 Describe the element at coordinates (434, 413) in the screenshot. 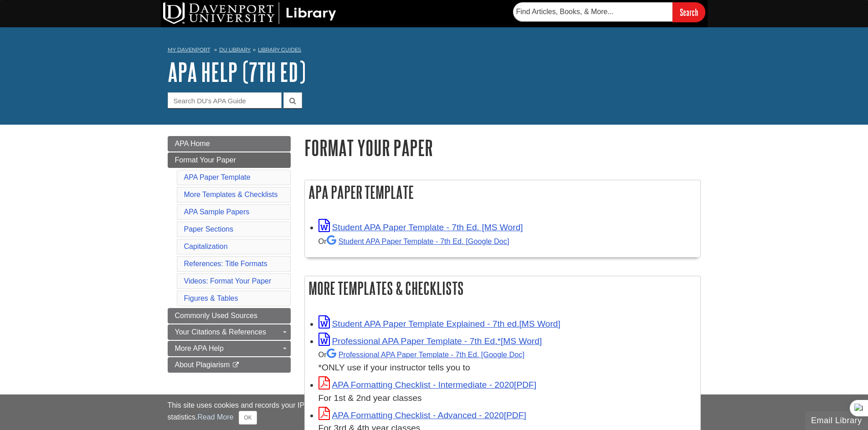

I see `div: This site uses cookies and records your IP address for usage statistics. Additionally, we use Goo...` at that location.